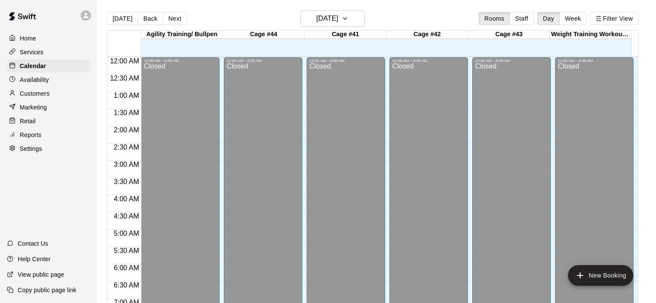  What do you see at coordinates (182, 35) in the screenshot?
I see `div: Agility Training/ Bullpen` at bounding box center [182, 35].